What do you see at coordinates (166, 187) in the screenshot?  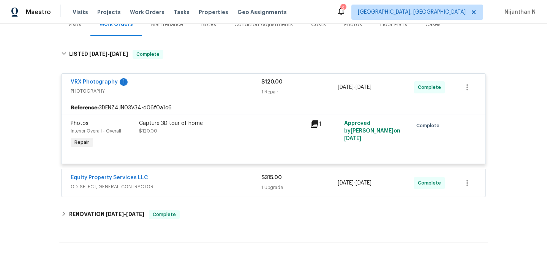 I see `span: OD_SELECT, GENERAL_CONTRACTOR` at bounding box center [166, 187].